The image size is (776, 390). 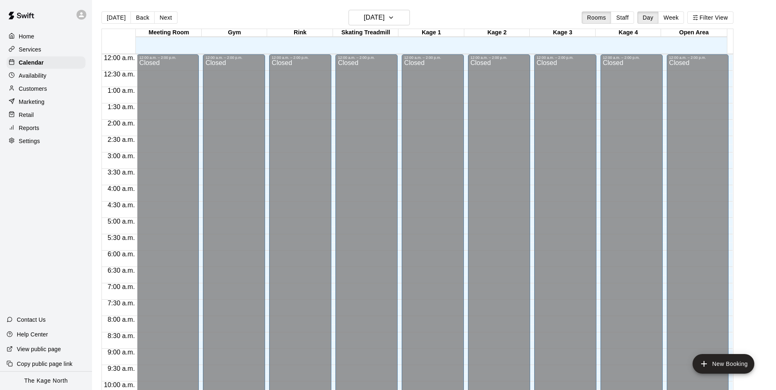 What do you see at coordinates (46, 89) in the screenshot?
I see `div: Customers` at bounding box center [46, 89].